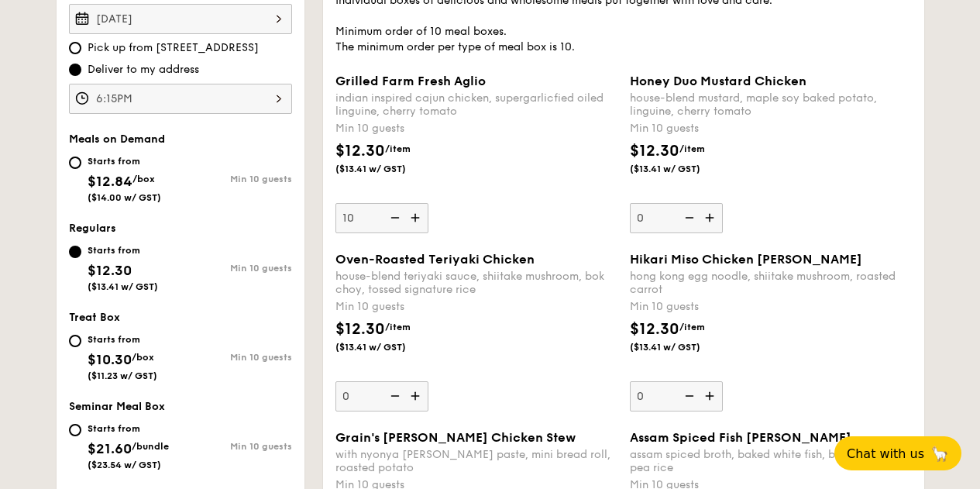 This screenshot has height=489, width=980. I want to click on input: Event date, so click(180, 19).